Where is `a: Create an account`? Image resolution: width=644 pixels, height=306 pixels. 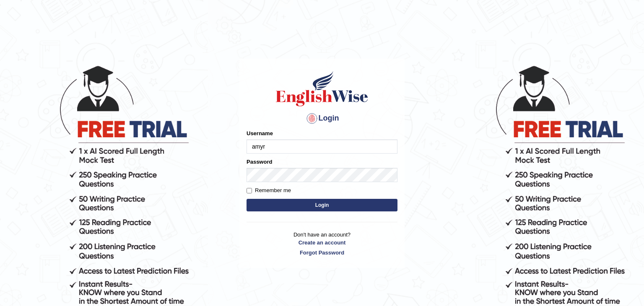 a: Create an account is located at coordinates (322, 242).